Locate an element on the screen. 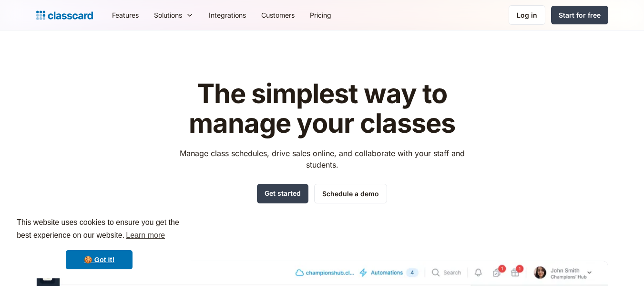  a: home is located at coordinates (64, 15).